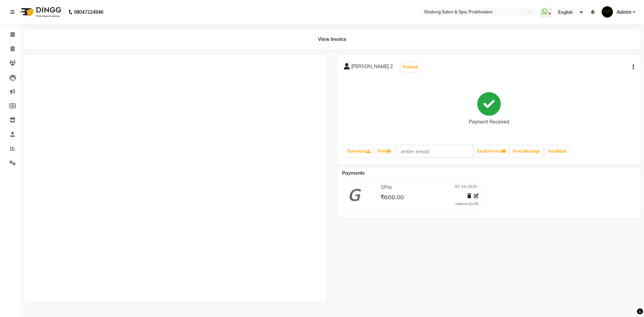 This screenshot has width=644, height=317. I want to click on button: Send Message, so click(526, 151).